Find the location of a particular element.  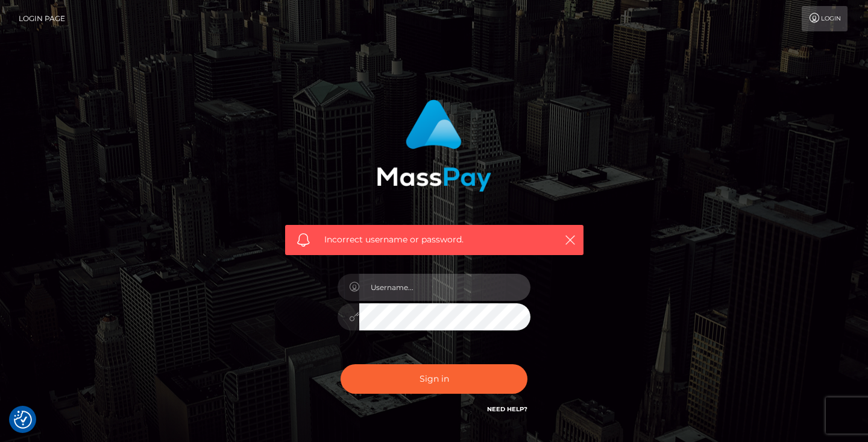

button: Consent Preferences is located at coordinates (23, 419).